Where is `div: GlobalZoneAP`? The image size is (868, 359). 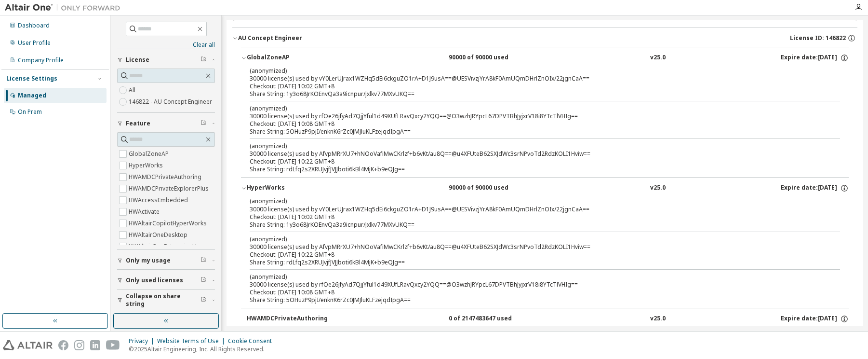
div: GlobalZoneAP is located at coordinates (290, 58).